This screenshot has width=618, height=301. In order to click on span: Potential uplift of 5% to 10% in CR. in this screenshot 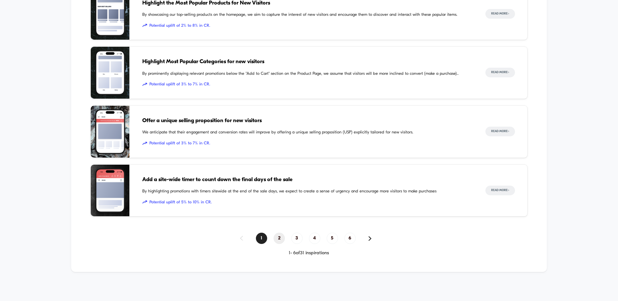, I will do `click(307, 202)`.